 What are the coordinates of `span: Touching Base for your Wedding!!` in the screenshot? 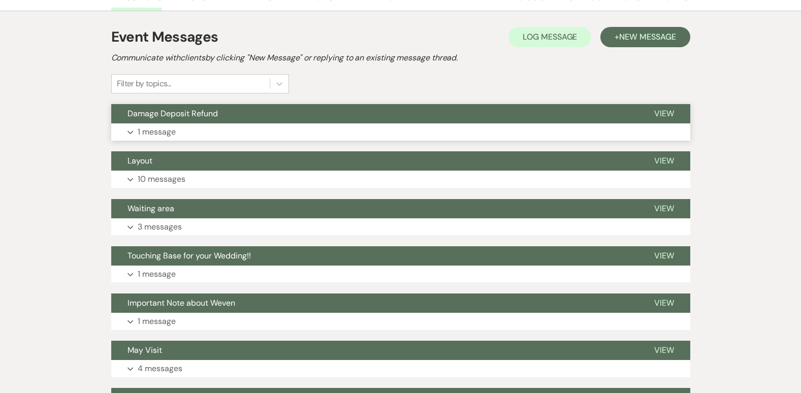 It's located at (189, 255).